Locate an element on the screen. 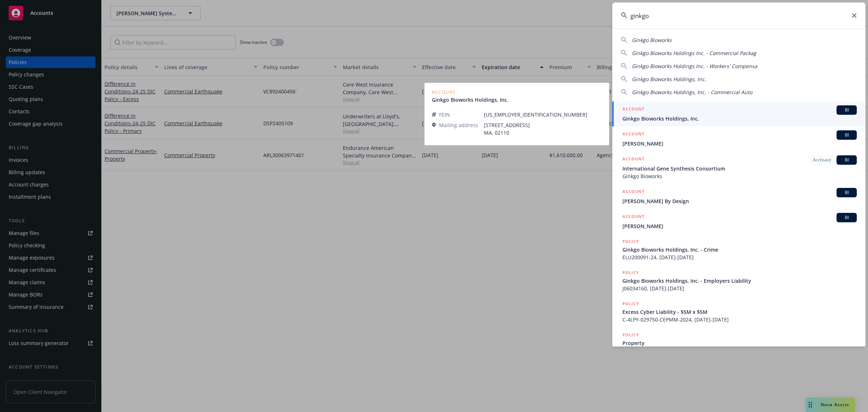 The height and width of the screenshot is (412, 868). span: Archived is located at coordinates (821, 160).